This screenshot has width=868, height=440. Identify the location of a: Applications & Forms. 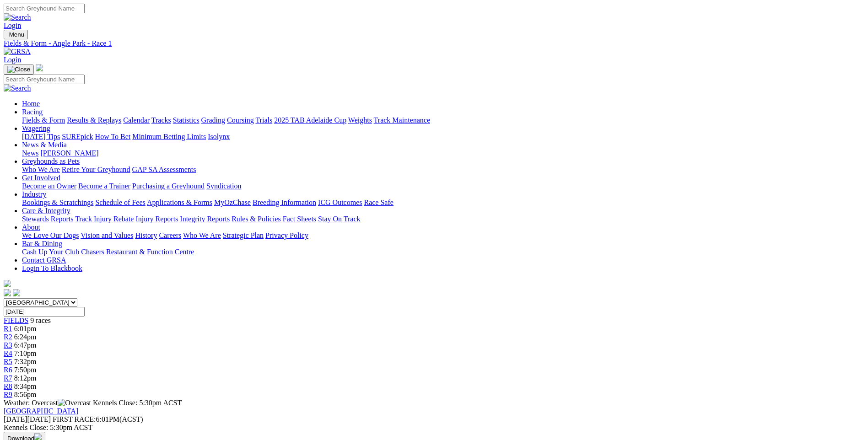
(180, 202).